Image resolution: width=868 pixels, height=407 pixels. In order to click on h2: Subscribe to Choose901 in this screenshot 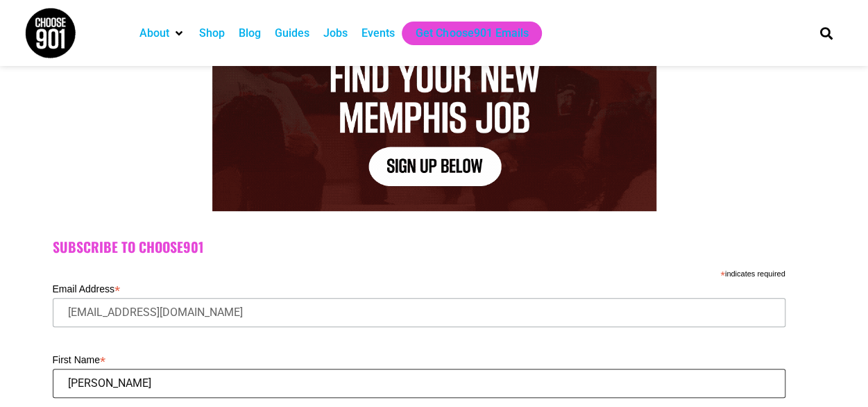, I will do `click(434, 248)`.